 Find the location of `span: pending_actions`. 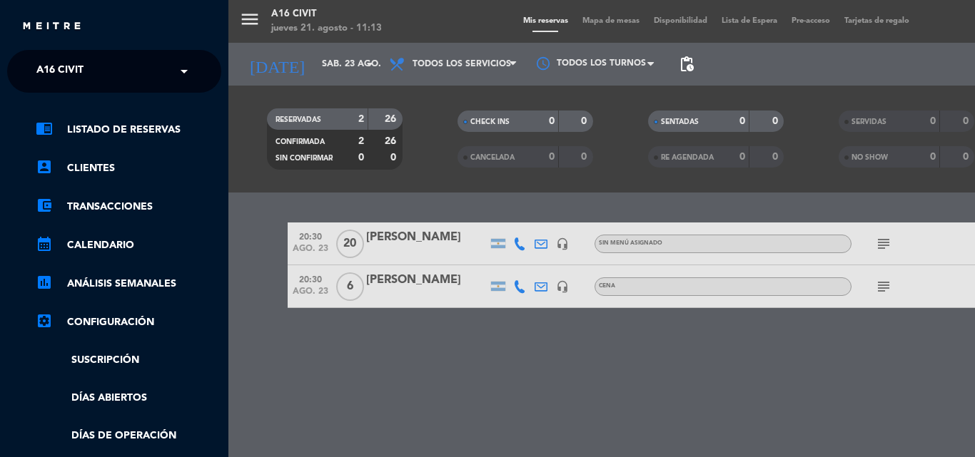

span: pending_actions is located at coordinates (686, 64).